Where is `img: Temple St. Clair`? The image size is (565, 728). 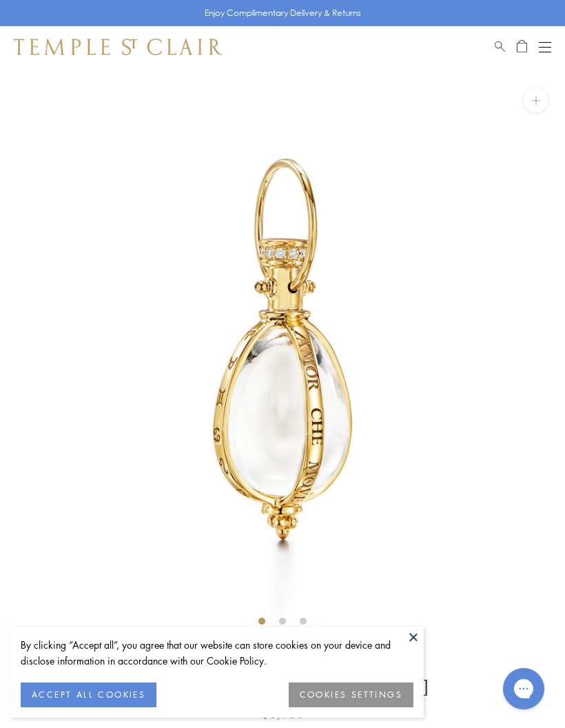
img: Temple St. Clair is located at coordinates (118, 47).